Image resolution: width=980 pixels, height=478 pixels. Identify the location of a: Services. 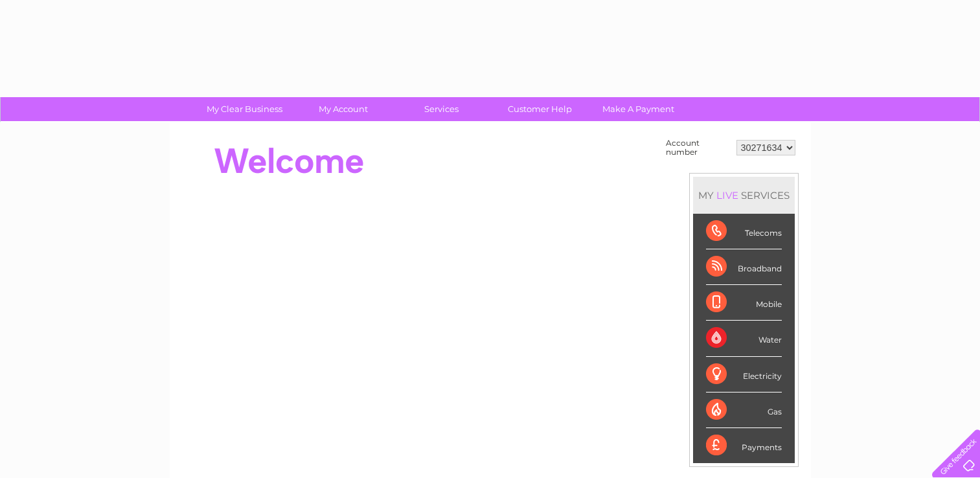
(441, 109).